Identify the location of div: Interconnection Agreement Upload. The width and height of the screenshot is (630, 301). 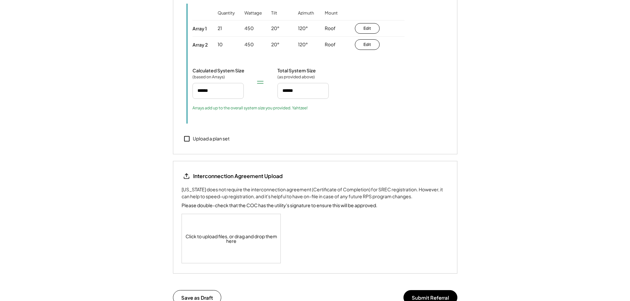
(238, 176).